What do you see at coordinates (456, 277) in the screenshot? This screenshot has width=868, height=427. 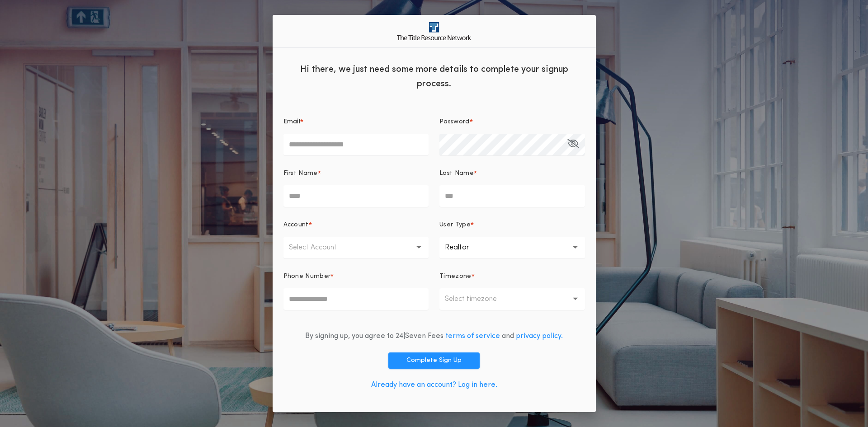 I see `p: Timezone` at bounding box center [456, 277].